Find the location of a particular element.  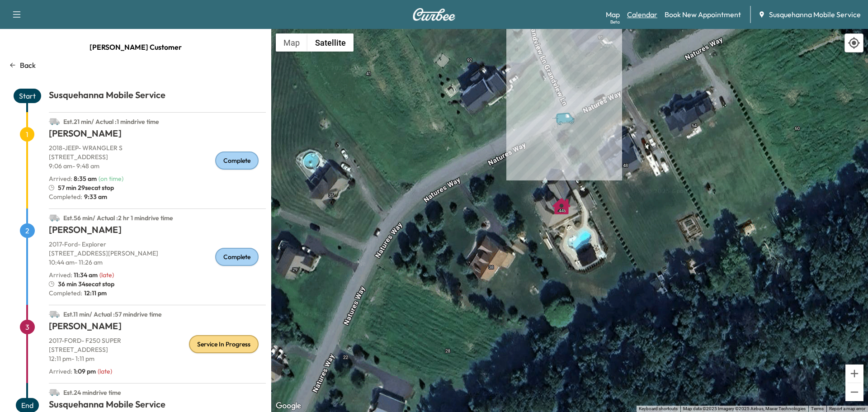

a: Report a map error is located at coordinates (847, 409).